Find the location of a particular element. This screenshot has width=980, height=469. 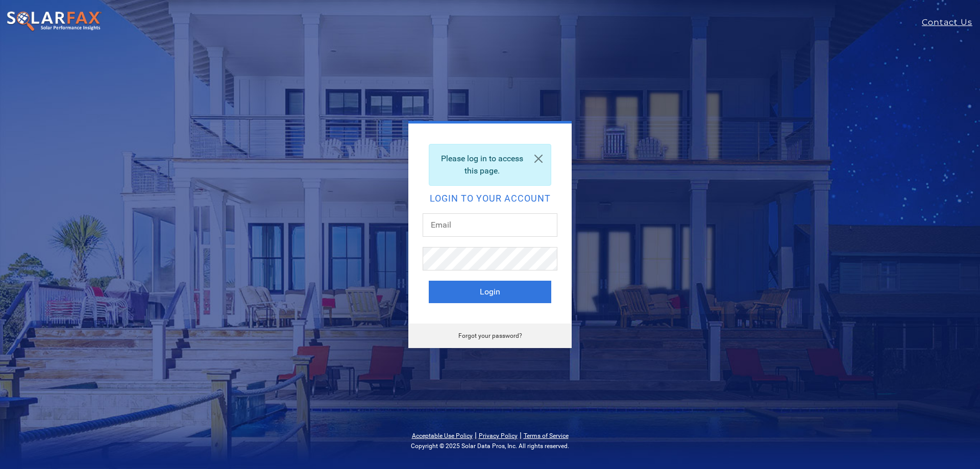

a: Terms of Service is located at coordinates (546, 436).